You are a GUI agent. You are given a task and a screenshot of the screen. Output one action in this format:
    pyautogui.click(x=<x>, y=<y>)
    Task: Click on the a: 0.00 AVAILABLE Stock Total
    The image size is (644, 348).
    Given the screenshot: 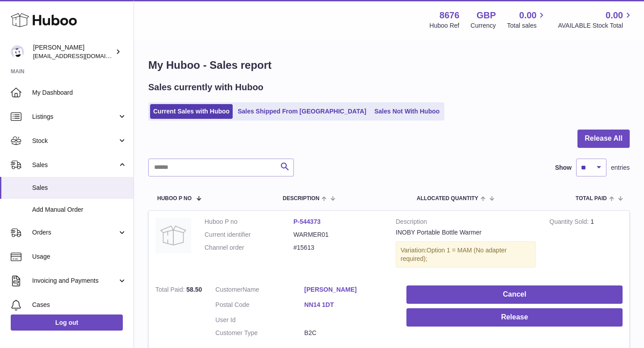 What is the action you would take?
    pyautogui.click(x=595, y=19)
    